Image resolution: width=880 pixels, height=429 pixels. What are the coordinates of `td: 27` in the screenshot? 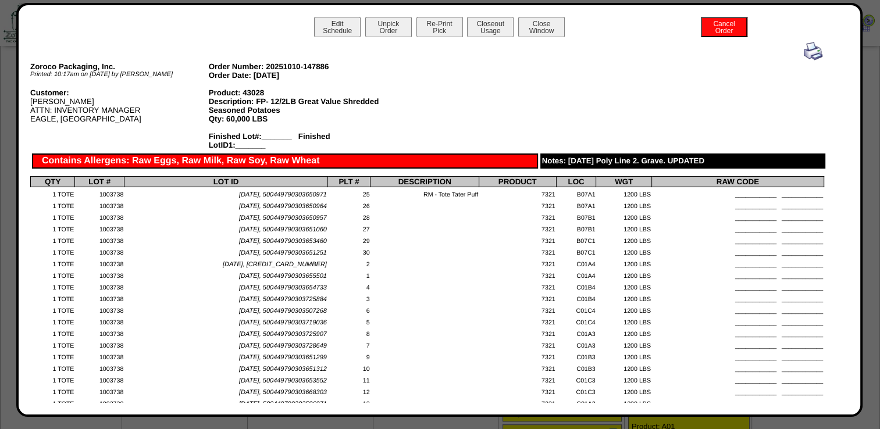 It's located at (349, 228).